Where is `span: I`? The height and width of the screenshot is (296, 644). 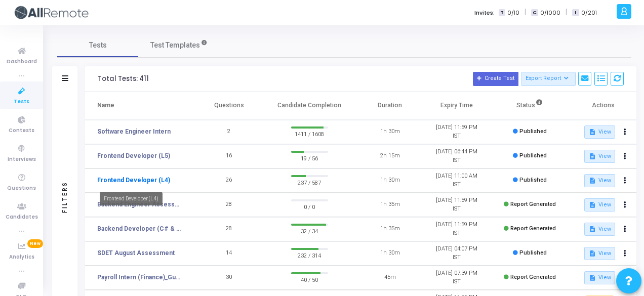
span: I is located at coordinates (576, 12).